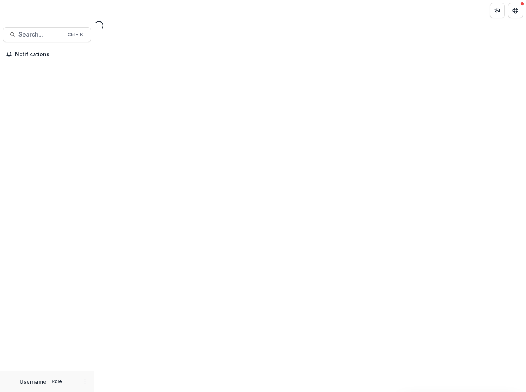 Image resolution: width=526 pixels, height=392 pixels. What do you see at coordinates (33, 382) in the screenshot?
I see `p: Username` at bounding box center [33, 382].